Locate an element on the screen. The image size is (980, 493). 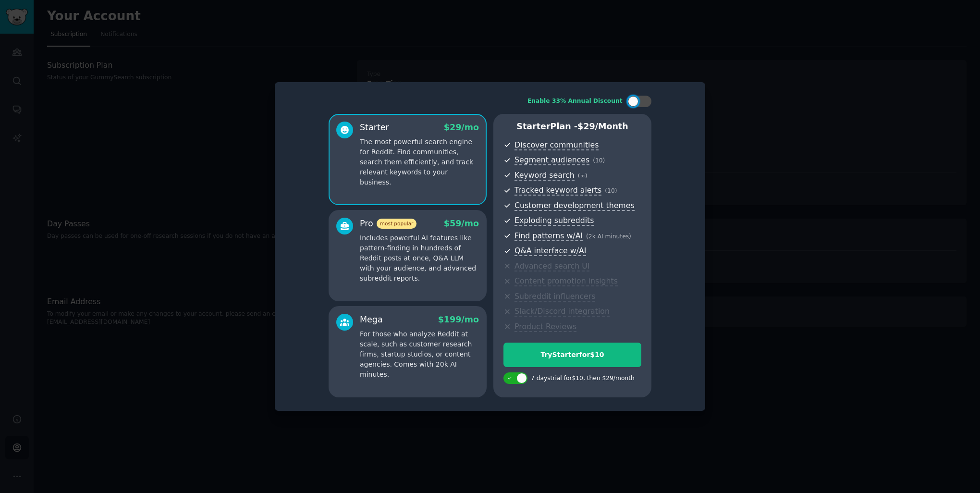
span: Slack/Discord integration is located at coordinates (562, 312).